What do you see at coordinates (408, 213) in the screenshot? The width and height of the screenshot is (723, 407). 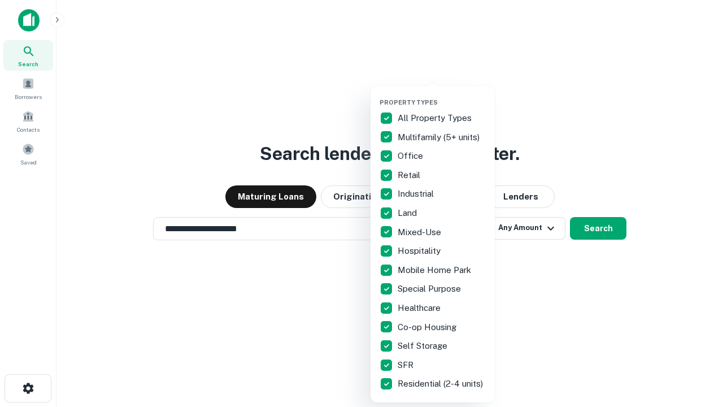 I see `p: Land` at bounding box center [408, 213].